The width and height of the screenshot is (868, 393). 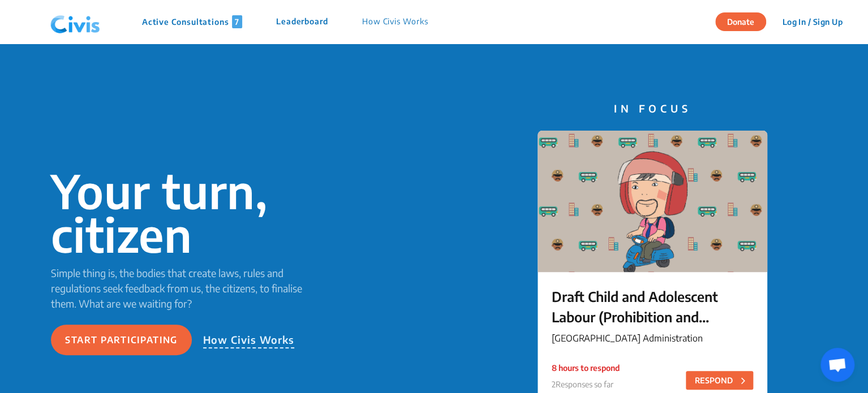 I want to click on span: Responses so far, so click(x=584, y=384).